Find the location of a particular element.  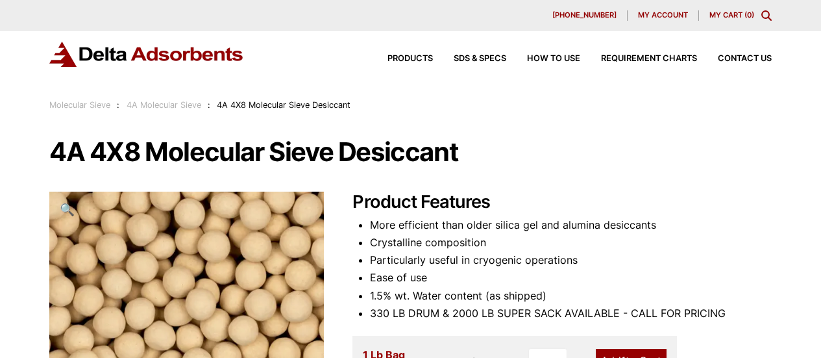

li: 1.5% wt. Water content (as shipped) is located at coordinates (570, 295).